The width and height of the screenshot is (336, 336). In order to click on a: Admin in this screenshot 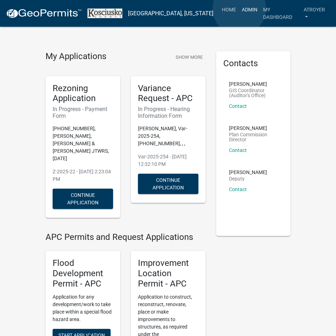, I will do `click(250, 10)`.